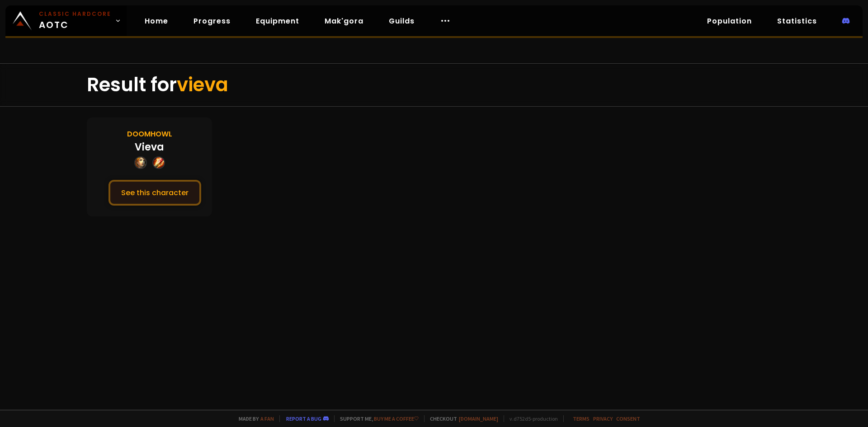 The height and width of the screenshot is (427, 868). I want to click on div: Result for, so click(434, 85).